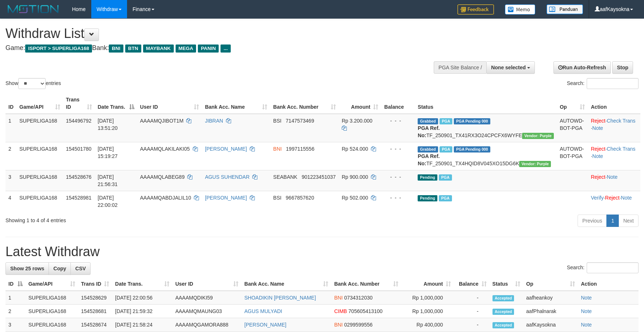 The width and height of the screenshot is (644, 332). Describe the element at coordinates (508, 67) in the screenshot. I see `span: None selected` at that location.